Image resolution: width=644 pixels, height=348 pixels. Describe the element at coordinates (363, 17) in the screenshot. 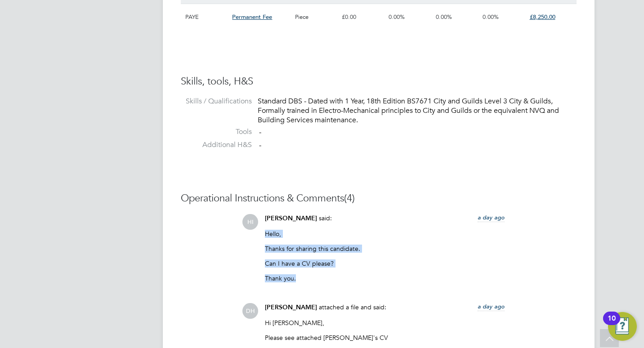

I see `div: £0.00` at that location.